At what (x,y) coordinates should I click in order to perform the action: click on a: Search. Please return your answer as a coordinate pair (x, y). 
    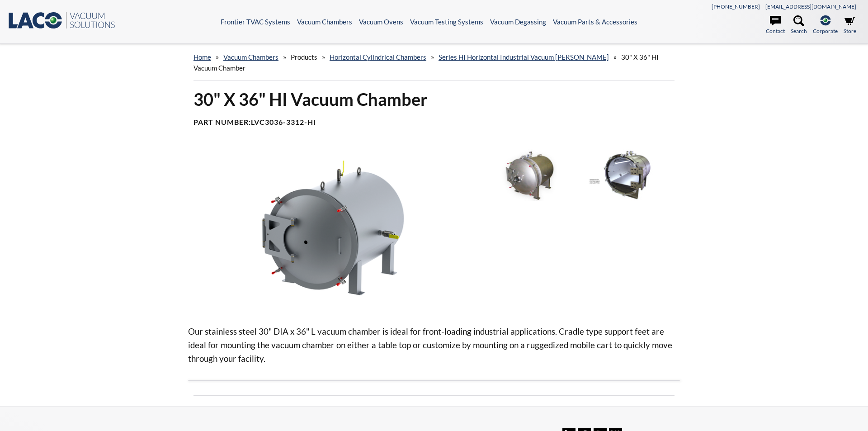
    Looking at the image, I should click on (799, 25).